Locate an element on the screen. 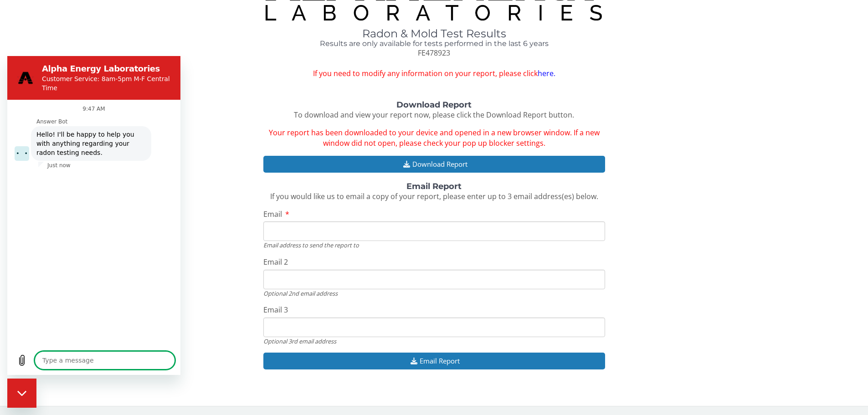 This screenshot has height=415, width=868. span: Email 2 is located at coordinates (276, 262).